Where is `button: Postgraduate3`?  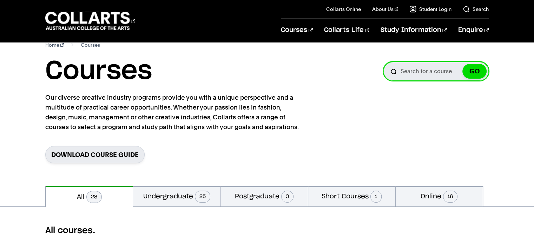 button: Postgraduate3 is located at coordinates (264, 196).